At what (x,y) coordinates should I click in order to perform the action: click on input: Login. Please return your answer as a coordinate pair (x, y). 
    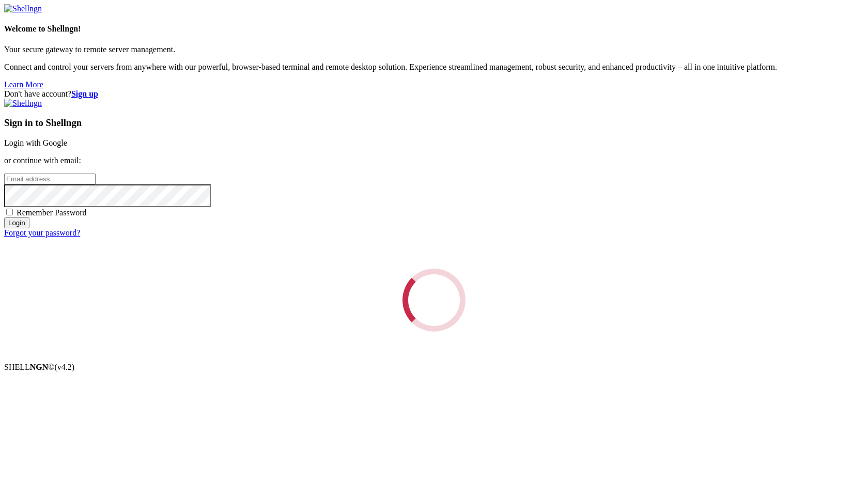
    Looking at the image, I should click on (17, 223).